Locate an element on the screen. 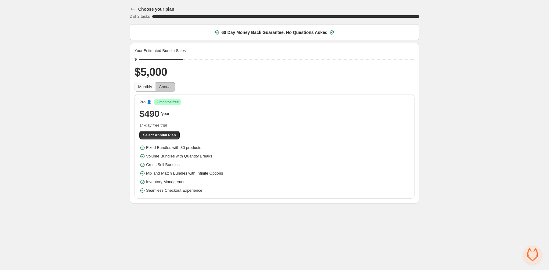  h3: Choose your plan is located at coordinates (156, 9).